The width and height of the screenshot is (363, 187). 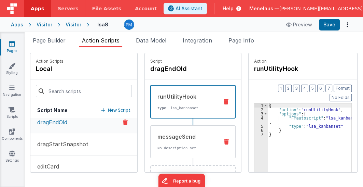 I want to click on button: 1, so click(x=281, y=88).